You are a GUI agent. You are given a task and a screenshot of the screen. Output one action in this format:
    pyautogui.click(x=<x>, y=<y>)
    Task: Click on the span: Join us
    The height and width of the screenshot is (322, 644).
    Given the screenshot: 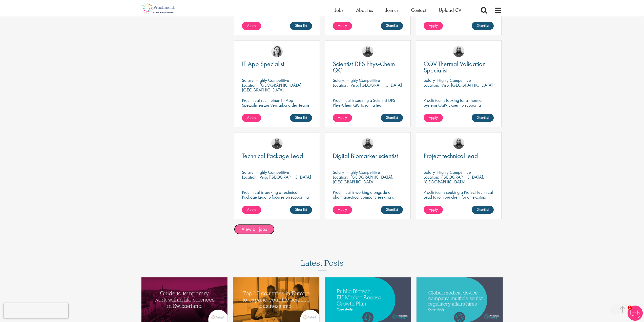 What is the action you would take?
    pyautogui.click(x=392, y=10)
    